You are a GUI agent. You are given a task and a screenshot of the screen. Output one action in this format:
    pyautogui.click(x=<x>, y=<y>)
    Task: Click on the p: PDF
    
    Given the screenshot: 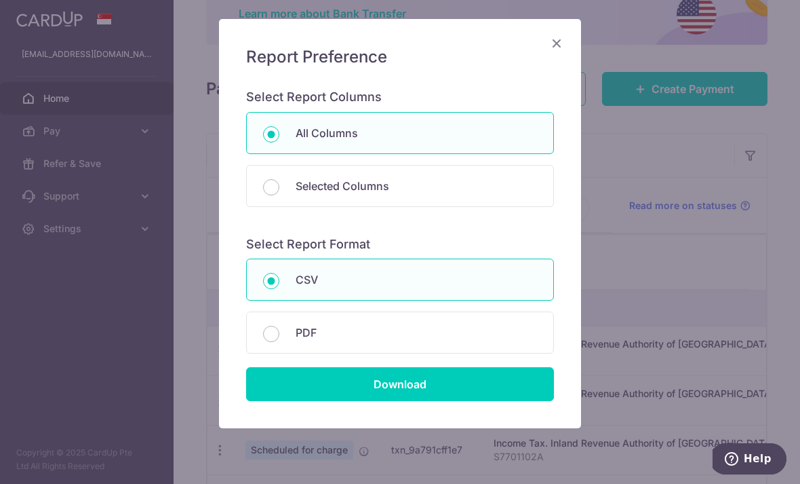 What is the action you would take?
    pyautogui.click(x=416, y=332)
    